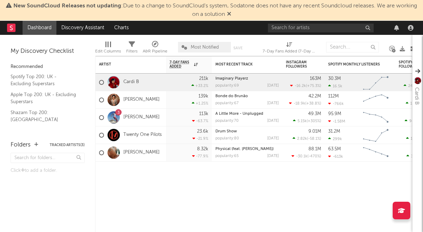 The height and width of the screenshot is (232, 423). Describe the element at coordinates (413, 86) in the screenshot. I see `span: 24.9k` at that location.